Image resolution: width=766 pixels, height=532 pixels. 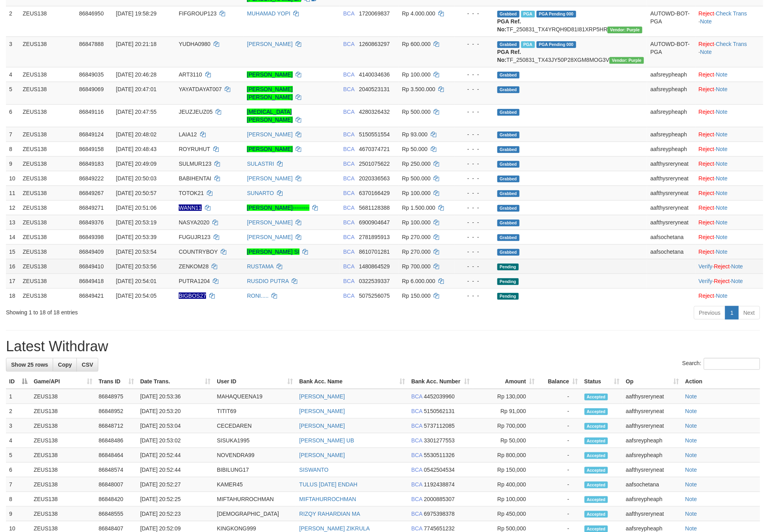 I want to click on a: CSV, so click(x=87, y=365).